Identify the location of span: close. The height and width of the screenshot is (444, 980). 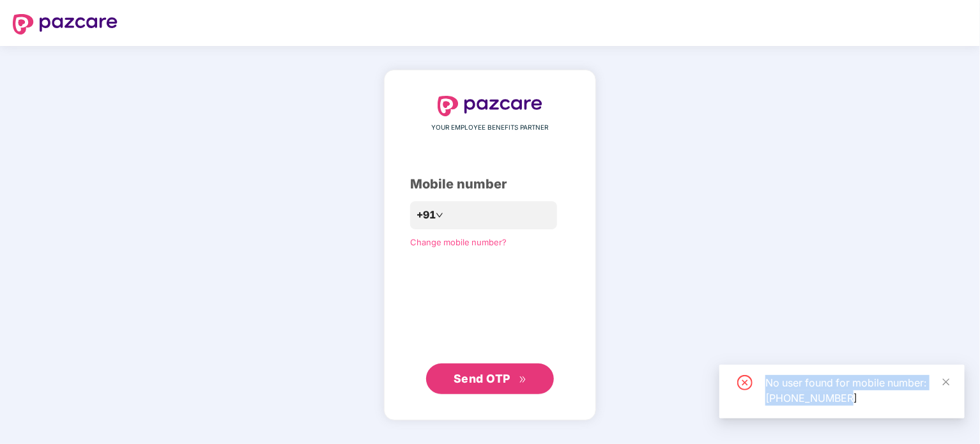
(947, 382).